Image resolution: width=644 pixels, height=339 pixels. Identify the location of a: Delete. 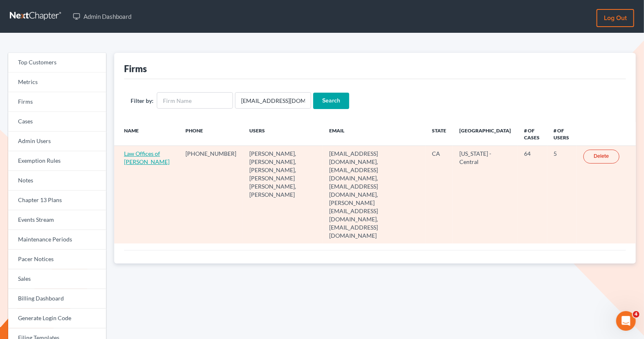
(602, 157).